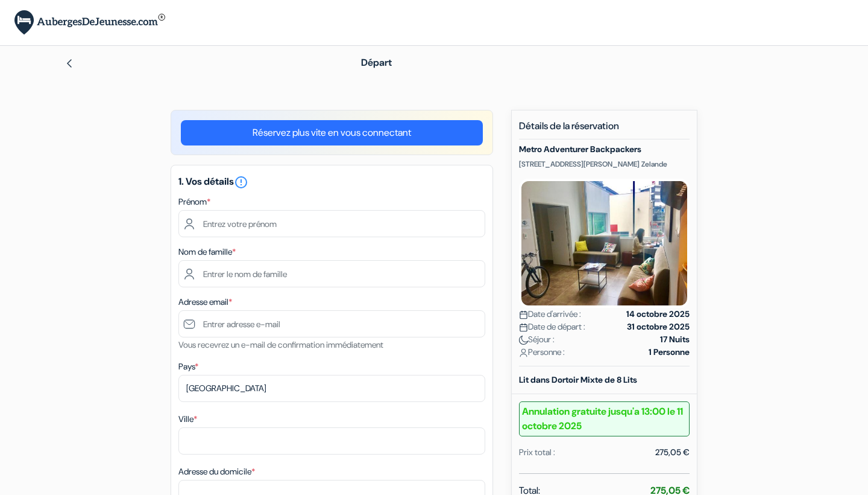  I want to click on img: user_icon.svg, so click(523, 352).